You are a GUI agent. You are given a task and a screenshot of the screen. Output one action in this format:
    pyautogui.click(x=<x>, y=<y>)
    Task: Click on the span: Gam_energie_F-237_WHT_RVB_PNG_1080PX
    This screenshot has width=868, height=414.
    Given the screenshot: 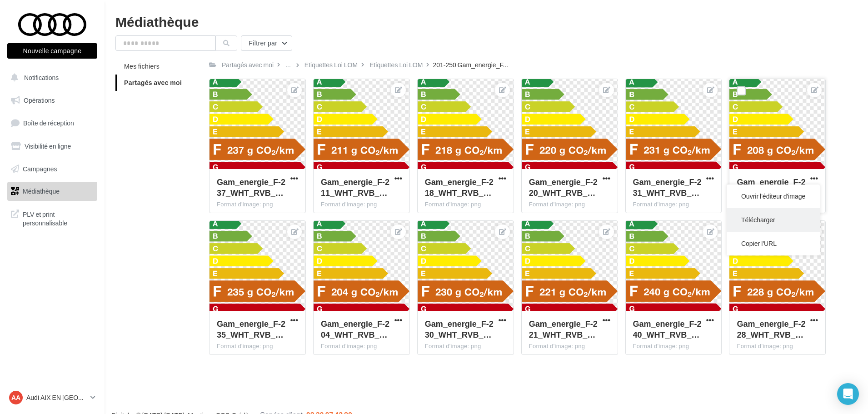 What is the action you would take?
    pyautogui.click(x=251, y=188)
    